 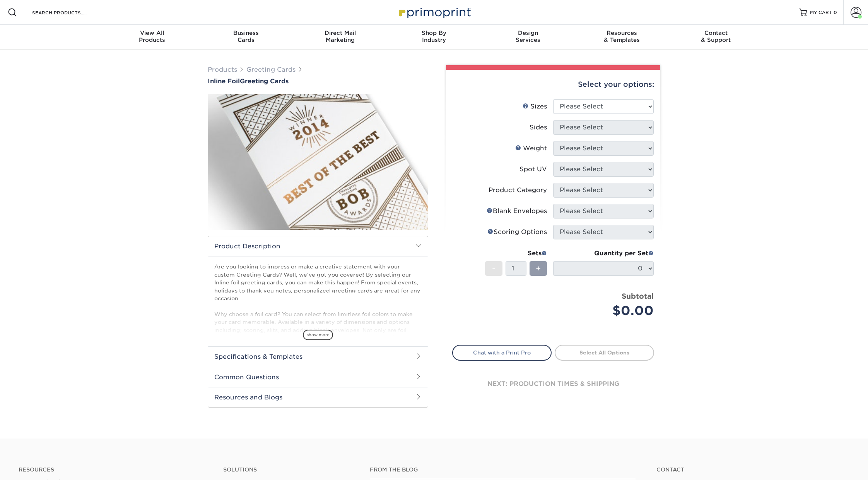 What do you see at coordinates (753, 470) in the screenshot?
I see `a: Contact` at bounding box center [753, 470].